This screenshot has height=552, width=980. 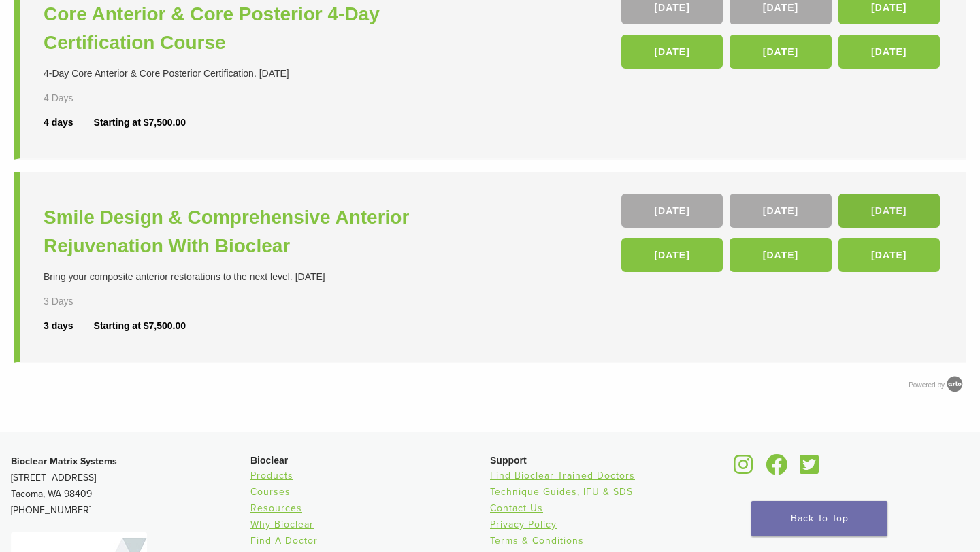 What do you see at coordinates (272, 475) in the screenshot?
I see `a: Products` at bounding box center [272, 475].